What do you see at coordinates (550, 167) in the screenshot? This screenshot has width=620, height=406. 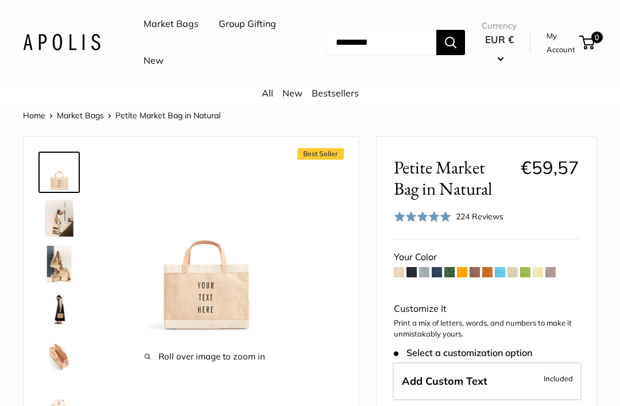 I see `span: €59,57` at bounding box center [550, 167].